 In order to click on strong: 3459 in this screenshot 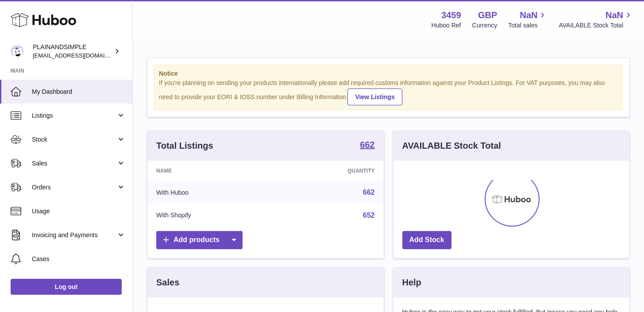, I will do `click(451, 15)`.